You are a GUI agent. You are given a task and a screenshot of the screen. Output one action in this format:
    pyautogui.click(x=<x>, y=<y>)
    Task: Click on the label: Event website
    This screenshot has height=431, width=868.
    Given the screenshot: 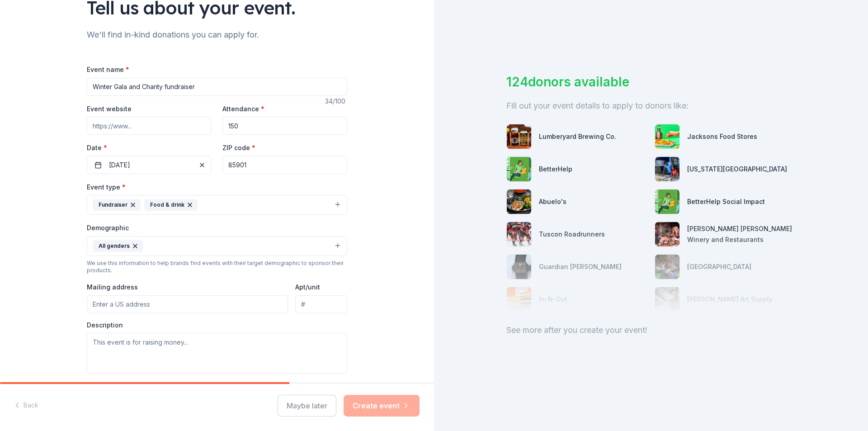 What is the action you would take?
    pyautogui.click(x=109, y=109)
    